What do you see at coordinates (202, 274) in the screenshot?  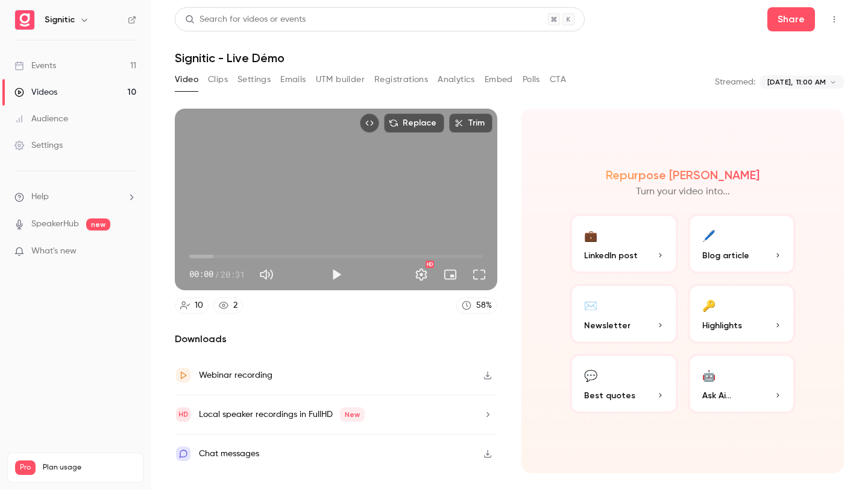 I see `span: 00:00` at bounding box center [202, 274].